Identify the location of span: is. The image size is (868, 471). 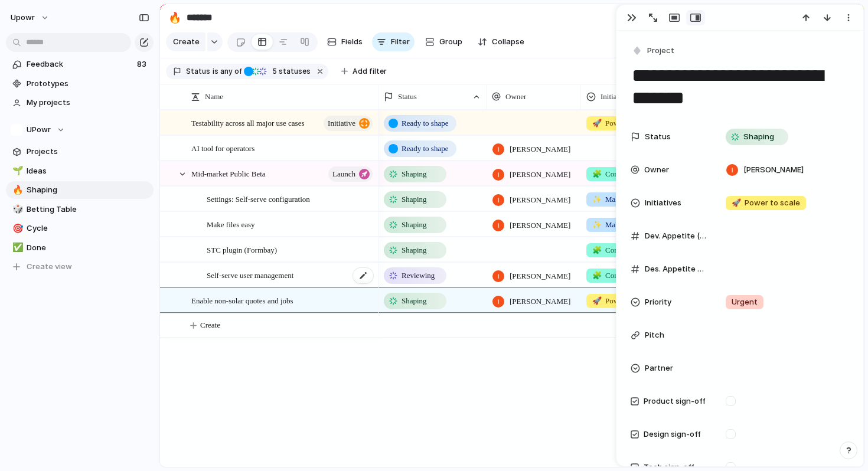
(216, 71).